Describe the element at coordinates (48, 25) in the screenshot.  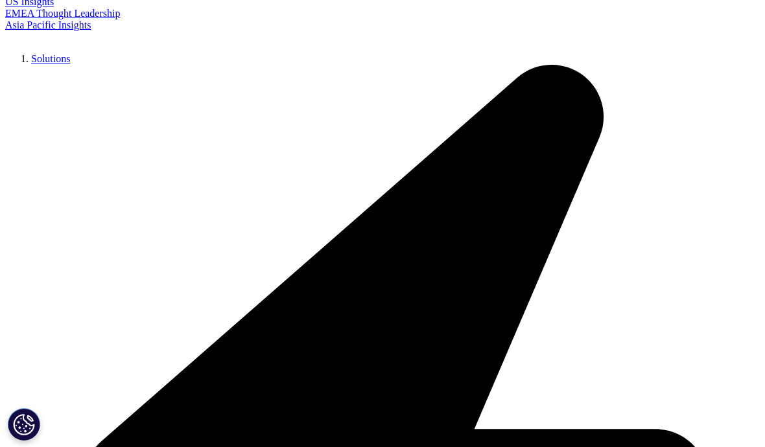
I see `span: Asia Pacific Insights` at that location.